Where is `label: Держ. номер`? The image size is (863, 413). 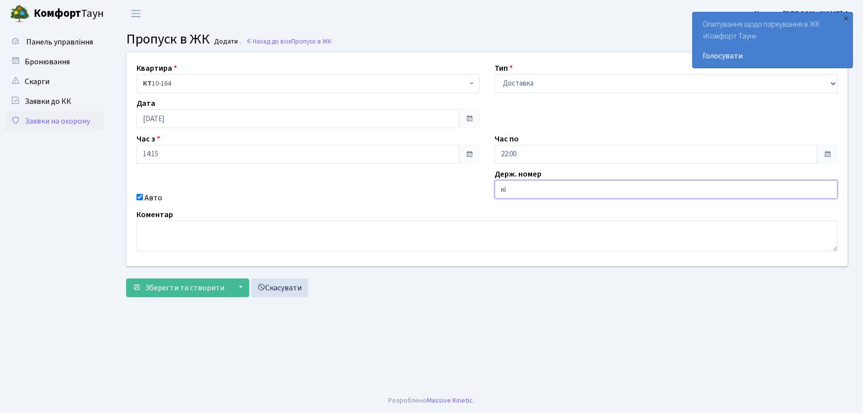 label: Держ. номер is located at coordinates (518, 174).